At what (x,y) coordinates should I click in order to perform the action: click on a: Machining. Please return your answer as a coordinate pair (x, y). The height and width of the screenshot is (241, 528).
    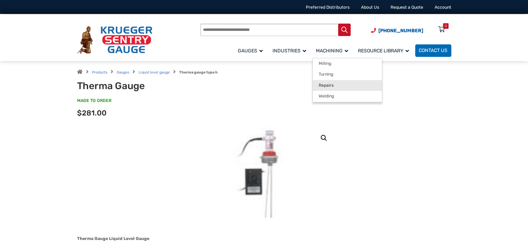
    Looking at the image, I should click on (333, 50).